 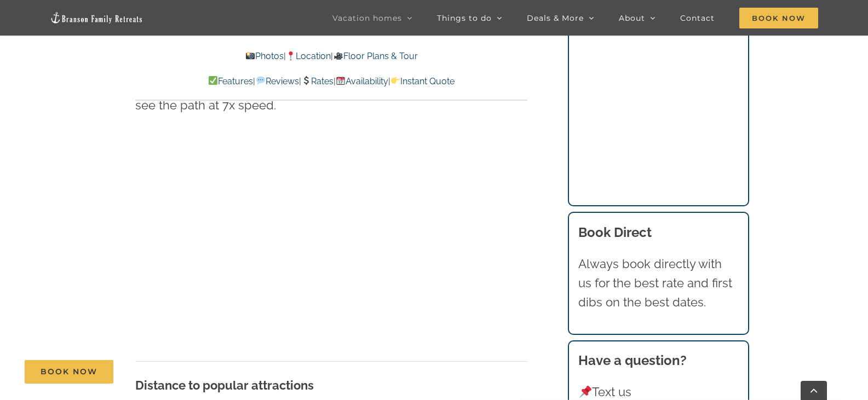 What do you see at coordinates (96, 17) in the screenshot?
I see `img: Branson Family Retreats Logo` at bounding box center [96, 17].